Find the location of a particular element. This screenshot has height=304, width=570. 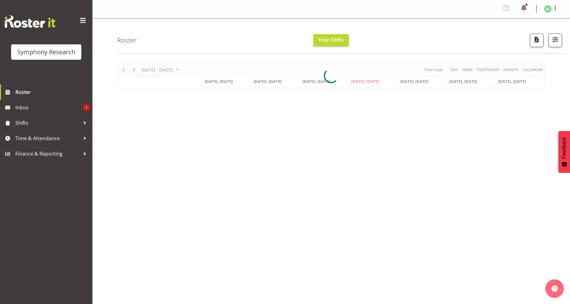

button: Your Shifts is located at coordinates (331, 40).